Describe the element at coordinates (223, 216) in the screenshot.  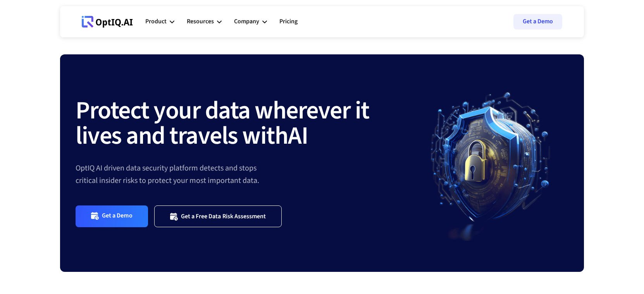
I see `div: Get a Free Data Risk Assessment` at that location.